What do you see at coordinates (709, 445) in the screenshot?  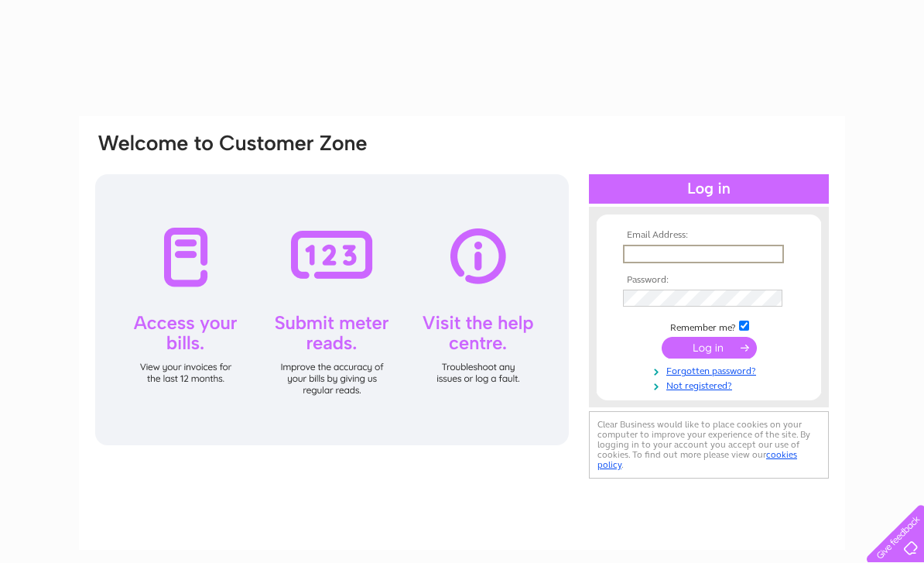 I see `div: Clear Business would like to place cookies on your computer to improve your experience of the sit...` at bounding box center [709, 445].